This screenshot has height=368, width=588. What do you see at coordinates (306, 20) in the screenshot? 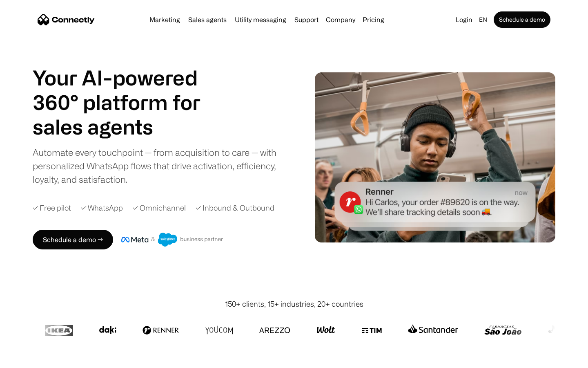
I see `a: Support` at bounding box center [306, 20].